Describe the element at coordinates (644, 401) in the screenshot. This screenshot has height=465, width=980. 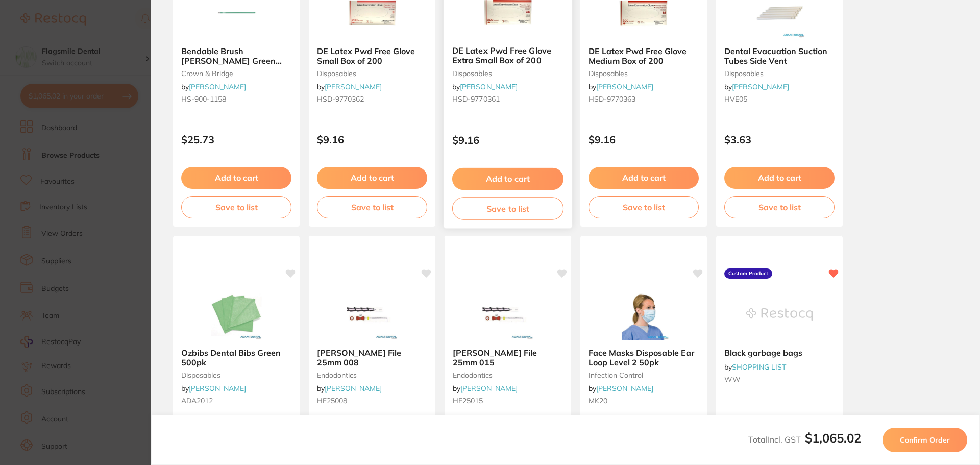
I see `small: MK20` at that location.